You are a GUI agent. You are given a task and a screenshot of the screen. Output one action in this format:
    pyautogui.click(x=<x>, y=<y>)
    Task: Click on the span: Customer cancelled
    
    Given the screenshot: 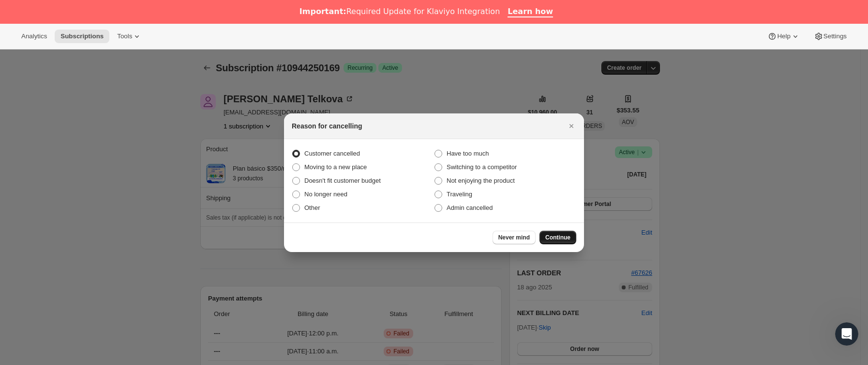 What is the action you would take?
    pyautogui.click(x=332, y=153)
    